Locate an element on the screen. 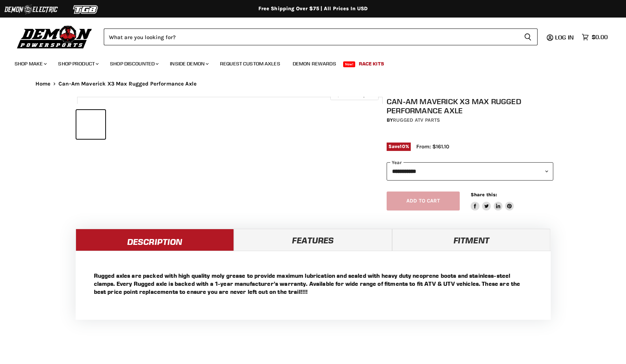  a: Demon Rewards is located at coordinates (314, 63).